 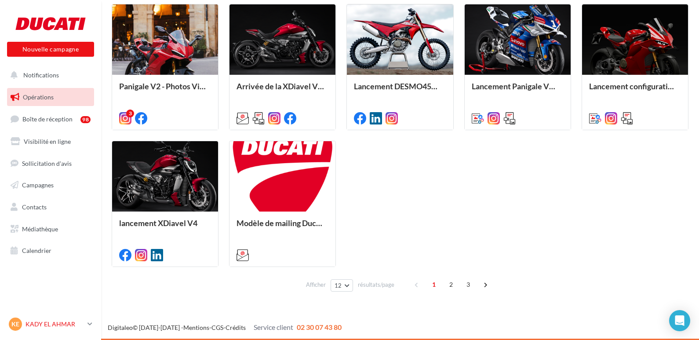 What do you see at coordinates (451, 284) in the screenshot?
I see `span: 2` at bounding box center [451, 284].